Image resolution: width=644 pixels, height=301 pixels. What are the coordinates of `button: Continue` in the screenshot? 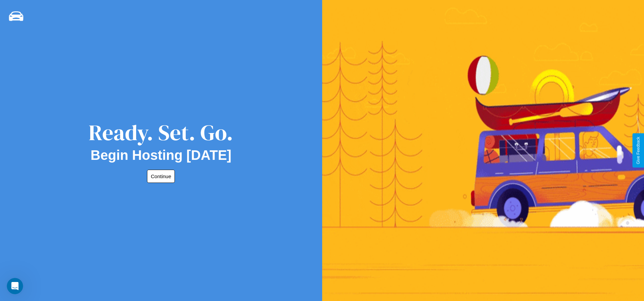 It's located at (161, 176).